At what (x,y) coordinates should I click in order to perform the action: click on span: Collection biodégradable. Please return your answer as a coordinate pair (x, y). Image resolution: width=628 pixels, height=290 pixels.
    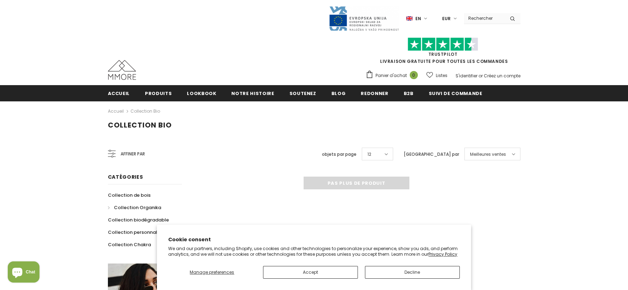
    Looking at the image, I should click on (138, 219).